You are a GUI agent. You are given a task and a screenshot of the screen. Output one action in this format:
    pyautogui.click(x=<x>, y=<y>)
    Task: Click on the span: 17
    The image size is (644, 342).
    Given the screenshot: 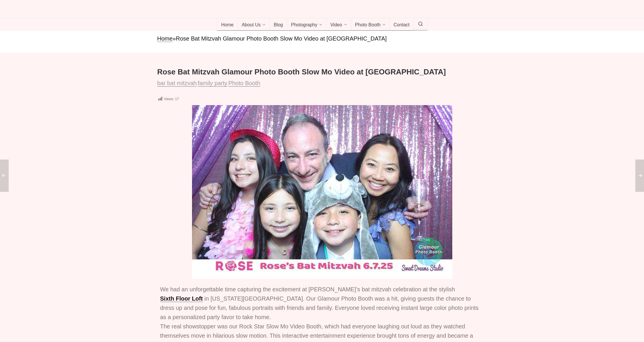 What is the action you would take?
    pyautogui.click(x=177, y=99)
    